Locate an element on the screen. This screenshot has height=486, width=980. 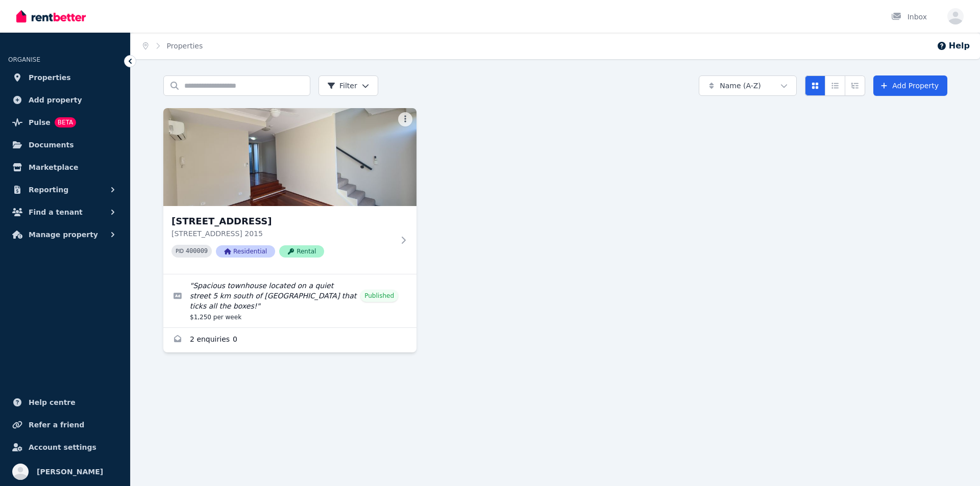
div: Inbox is located at coordinates (909, 17).